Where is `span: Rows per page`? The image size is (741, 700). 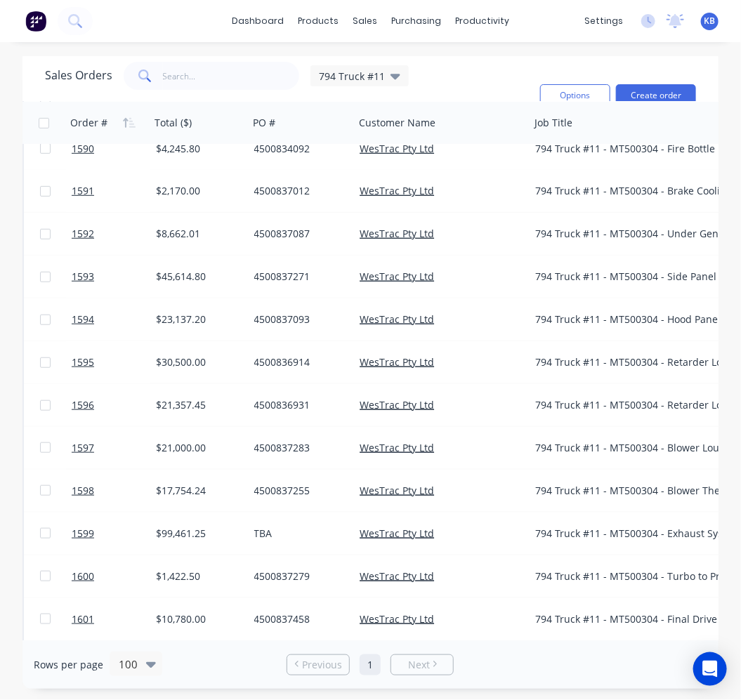 span: Rows per page is located at coordinates (68, 665).